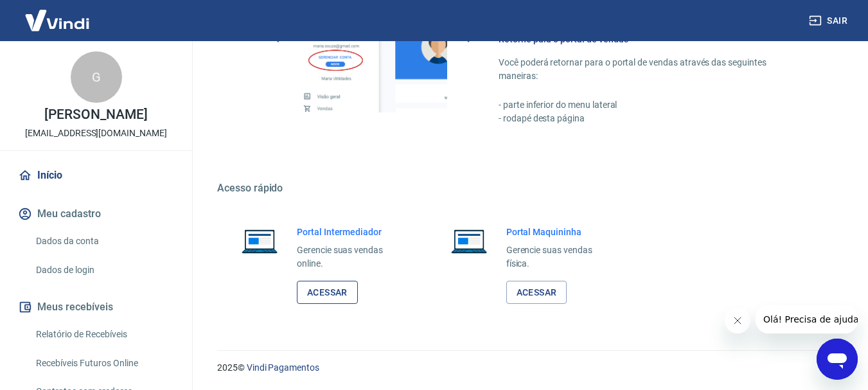  What do you see at coordinates (58, 14) in the screenshot?
I see `span: Olá! Precisa de ajuda?` at bounding box center [58, 14].